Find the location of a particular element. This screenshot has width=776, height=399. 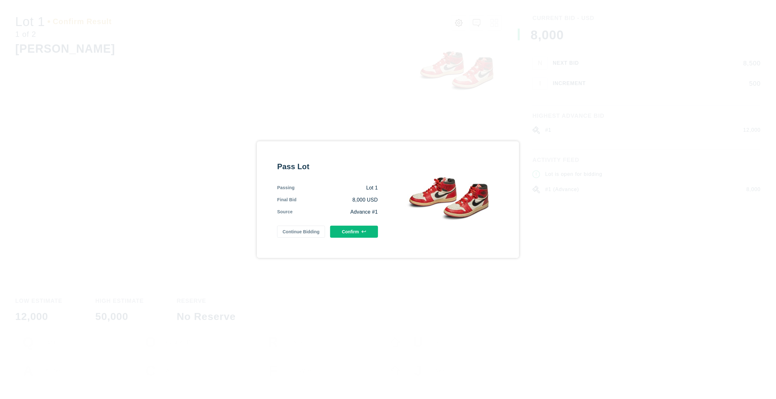

div: Passing is located at coordinates (286, 188).